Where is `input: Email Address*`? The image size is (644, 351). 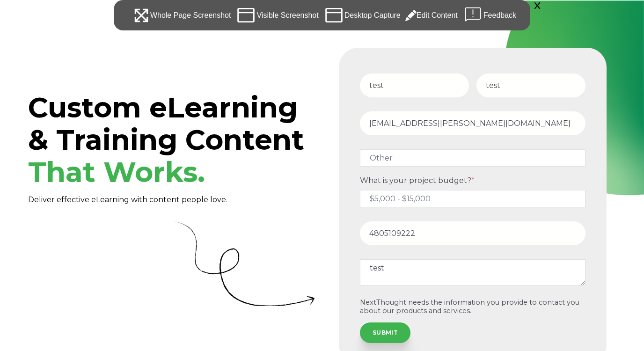
input: Email Address* is located at coordinates (473, 123).